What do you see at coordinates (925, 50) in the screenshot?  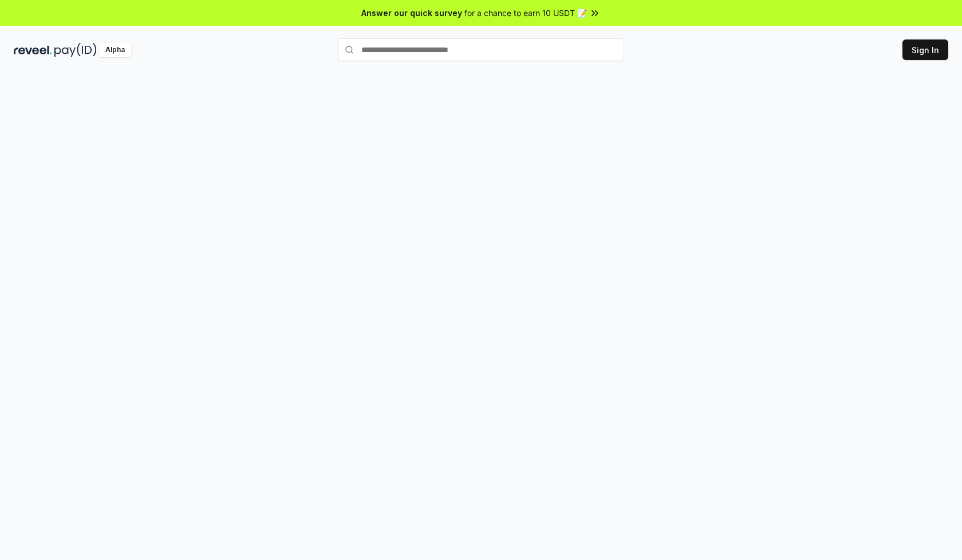 I see `button: Sign In` at bounding box center [925, 50].